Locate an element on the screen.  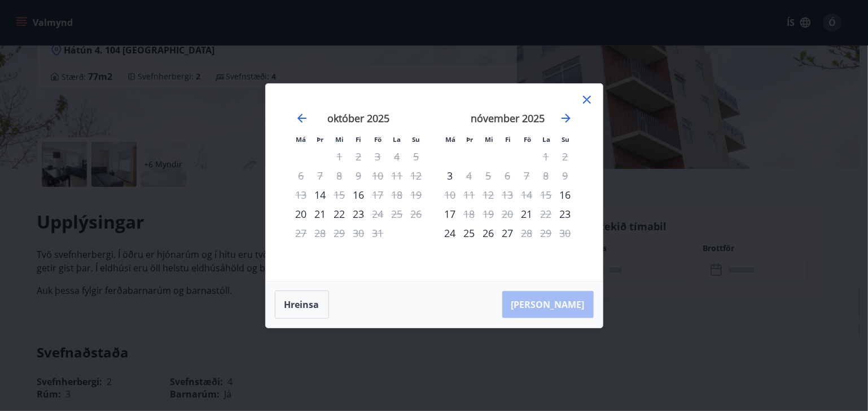
td: mánudagur, 17. nóvember 2025 is located at coordinates (450, 214).